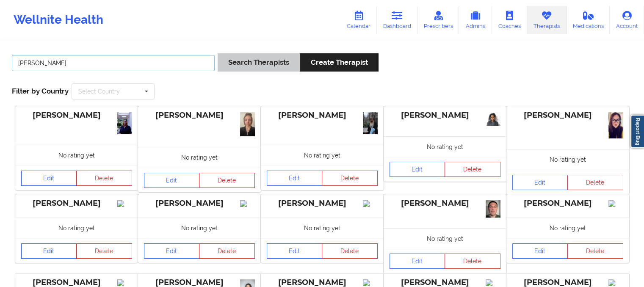 This screenshot has width=644, height=287. What do you see at coordinates (113, 63) in the screenshot?
I see `input: Search Keywords` at bounding box center [113, 63].